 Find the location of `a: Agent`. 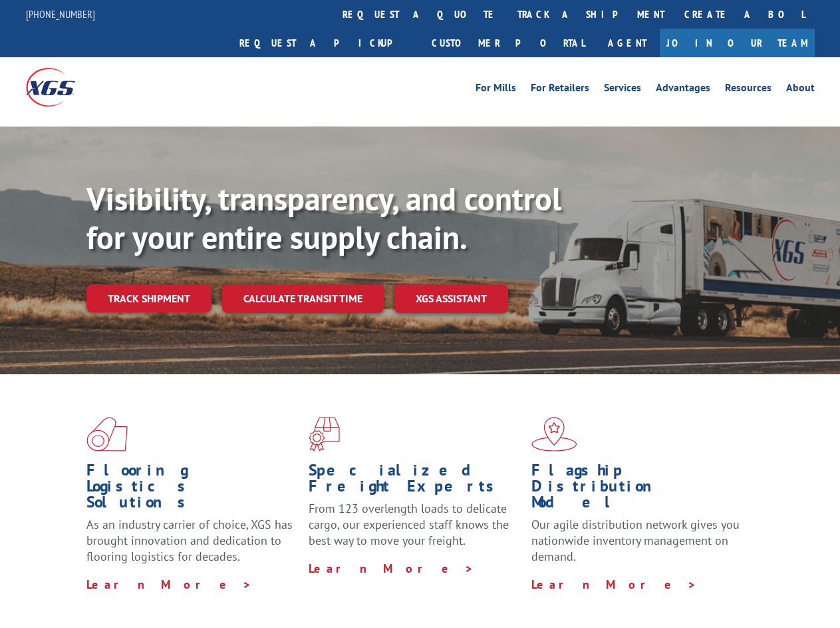

a: Agent is located at coordinates (628, 43).